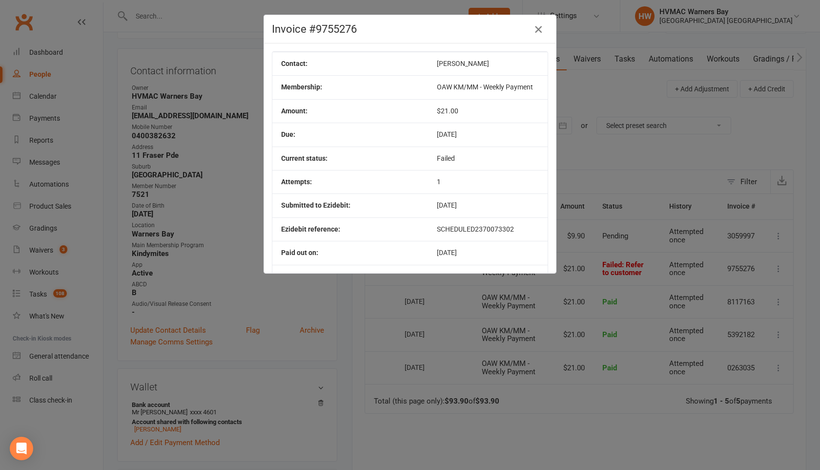  I want to click on b: Current status:, so click(304, 158).